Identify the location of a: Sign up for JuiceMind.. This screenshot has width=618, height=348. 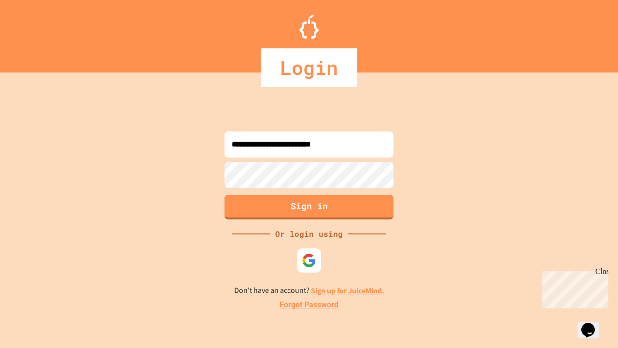
(348, 290).